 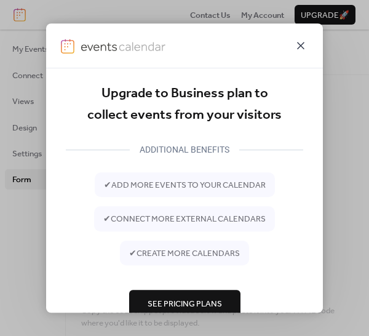 I want to click on div: Upgrade to Business plan to collect events from your visitors, so click(x=185, y=105).